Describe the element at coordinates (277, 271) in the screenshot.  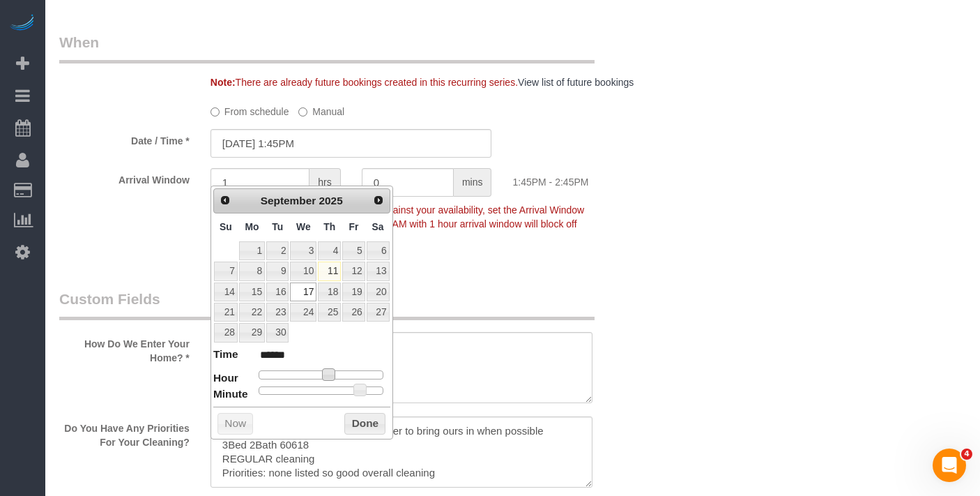
I see `a: 9` at that location.